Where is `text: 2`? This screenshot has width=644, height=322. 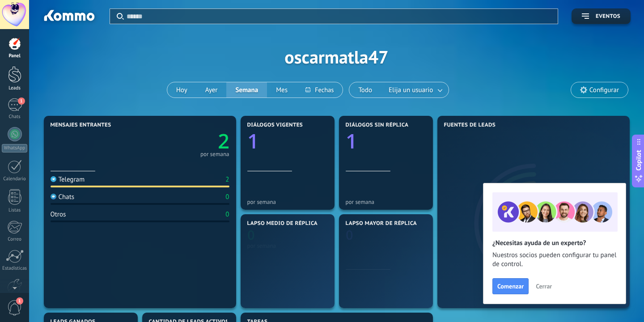
text: 2 is located at coordinates (223, 141).